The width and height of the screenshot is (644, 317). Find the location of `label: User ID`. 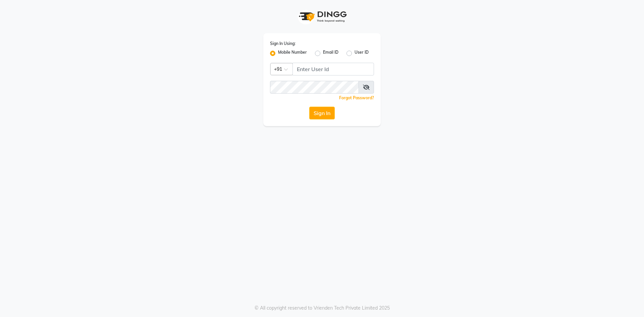

label: User ID is located at coordinates (362, 53).